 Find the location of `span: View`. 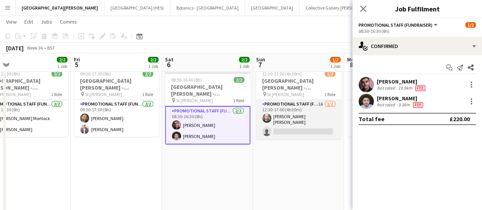

span: View is located at coordinates (11, 22).